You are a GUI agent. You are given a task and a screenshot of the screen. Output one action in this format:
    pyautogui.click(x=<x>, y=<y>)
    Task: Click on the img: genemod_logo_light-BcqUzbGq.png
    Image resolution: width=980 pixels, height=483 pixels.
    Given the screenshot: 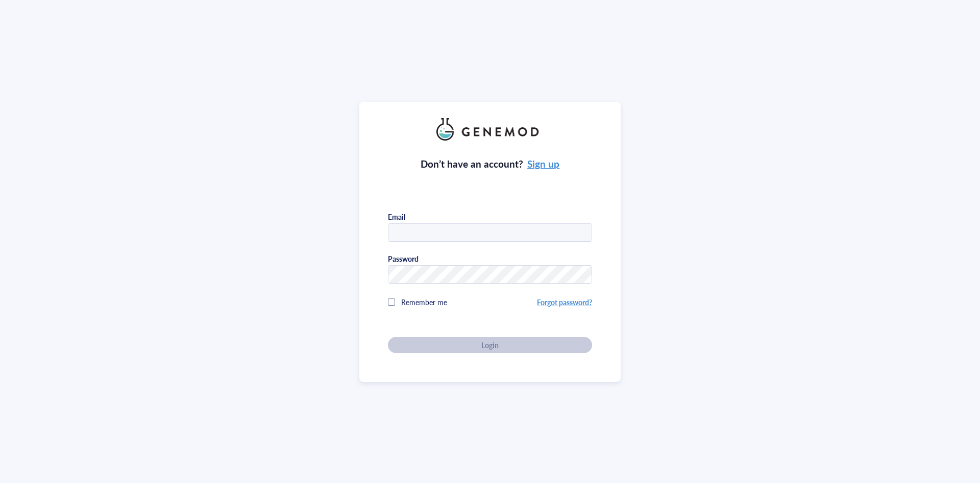 What is the action you would take?
    pyautogui.click(x=490, y=129)
    